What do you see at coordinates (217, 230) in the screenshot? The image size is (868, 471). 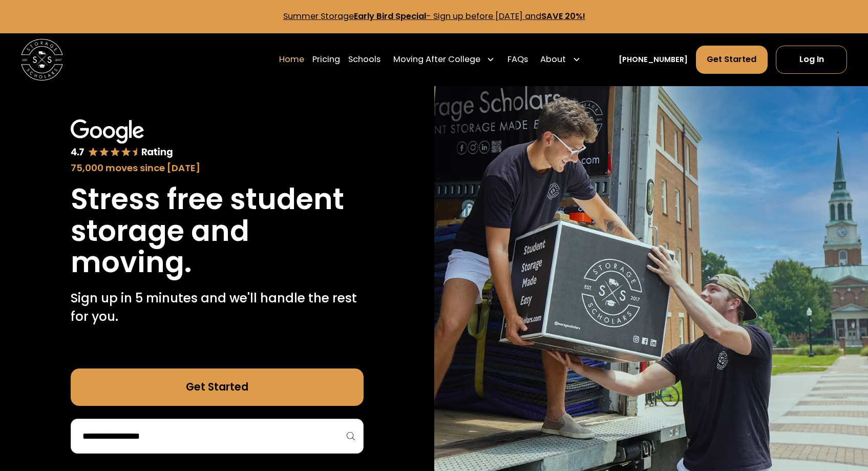 I see `h1: Stress free student storage and moving.` at bounding box center [217, 230].